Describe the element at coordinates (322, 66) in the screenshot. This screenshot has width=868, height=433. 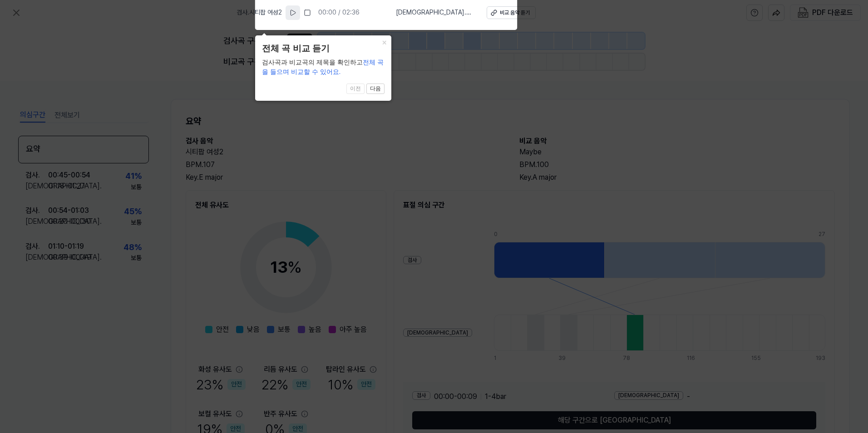
I see `span: 전체 곡을 들으며 비교할 수 있어요.` at that location.